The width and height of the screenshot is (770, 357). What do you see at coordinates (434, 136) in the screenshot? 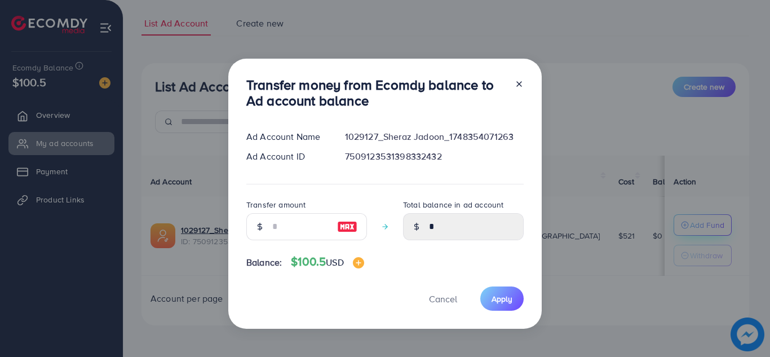
I see `div: 1029127_Sheraz Jadoon_1748354071263` at bounding box center [434, 136].